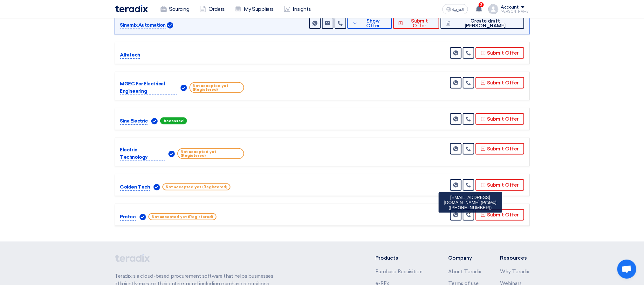 Image resolution: width=644 pixels, height=285 pixels. Describe the element at coordinates (142, 154) in the screenshot. I see `p: Electric Technology` at that location.